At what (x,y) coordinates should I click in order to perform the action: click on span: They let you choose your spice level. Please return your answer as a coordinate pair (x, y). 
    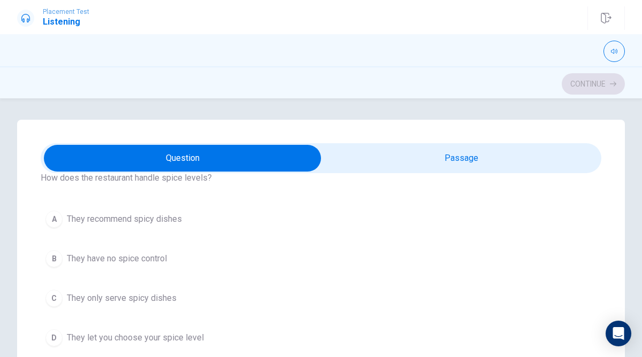
    Looking at the image, I should click on (135, 338).